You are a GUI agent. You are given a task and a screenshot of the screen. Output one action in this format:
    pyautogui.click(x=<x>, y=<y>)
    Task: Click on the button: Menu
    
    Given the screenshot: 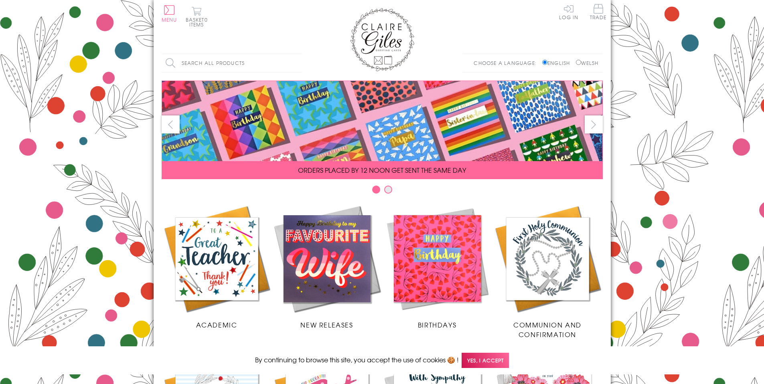 What is the action you would take?
    pyautogui.click(x=169, y=14)
    